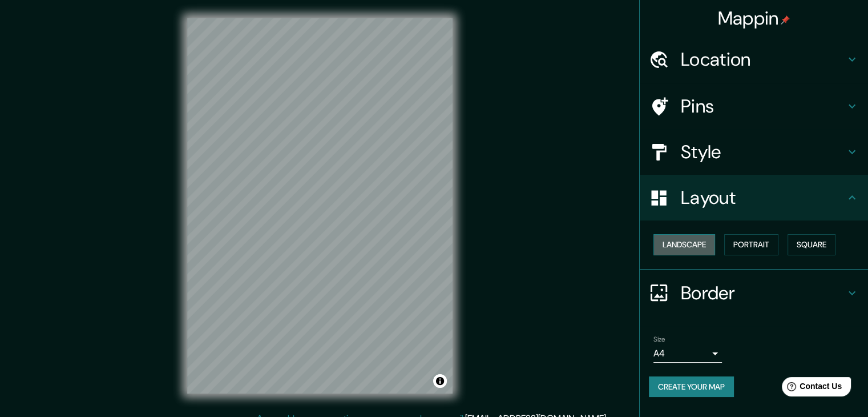 The width and height of the screenshot is (868, 417). I want to click on h4: Mappin, so click(754, 18).